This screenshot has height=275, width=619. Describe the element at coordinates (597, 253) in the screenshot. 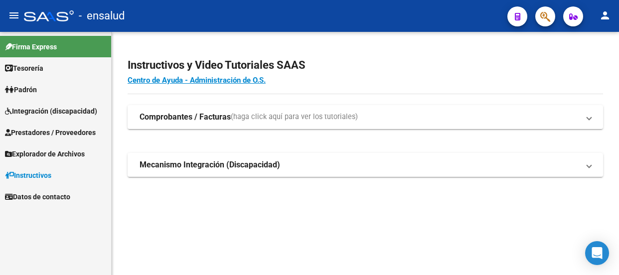

I see `div: Open Intercom Messenger` at that location.